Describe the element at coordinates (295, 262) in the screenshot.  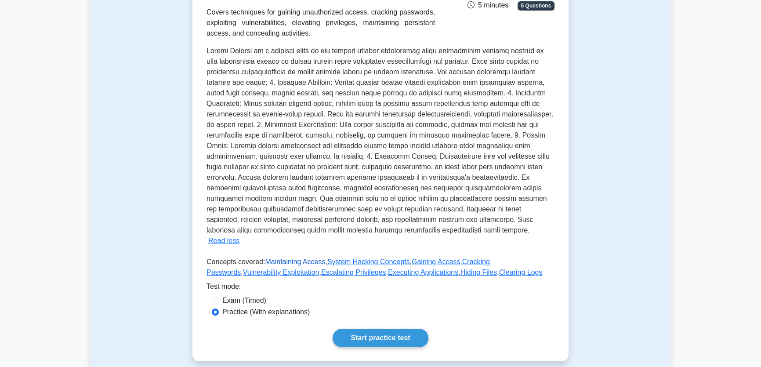
I see `a: Maintaining Access` at that location.